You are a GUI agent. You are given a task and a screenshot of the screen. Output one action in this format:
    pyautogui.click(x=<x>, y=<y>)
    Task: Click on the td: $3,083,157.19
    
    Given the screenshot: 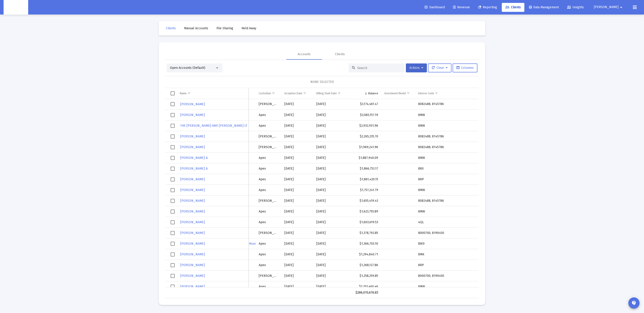 What is the action you would take?
    pyautogui.click(x=365, y=115)
    